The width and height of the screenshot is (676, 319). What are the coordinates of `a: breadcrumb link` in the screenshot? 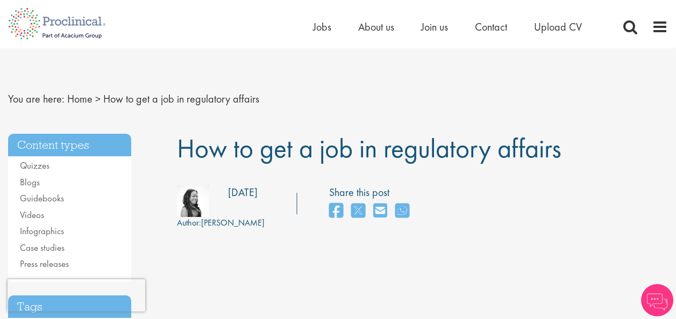 It's located at (80, 99).